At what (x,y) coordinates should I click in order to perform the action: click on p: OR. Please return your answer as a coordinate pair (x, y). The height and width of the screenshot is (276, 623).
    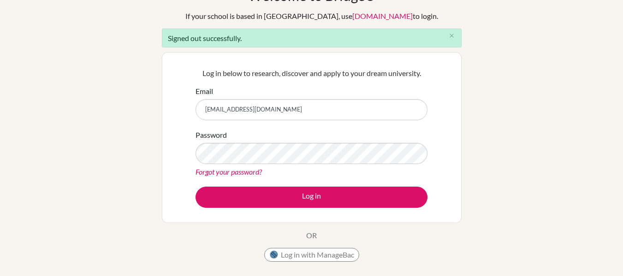
    Looking at the image, I should click on (311, 236).